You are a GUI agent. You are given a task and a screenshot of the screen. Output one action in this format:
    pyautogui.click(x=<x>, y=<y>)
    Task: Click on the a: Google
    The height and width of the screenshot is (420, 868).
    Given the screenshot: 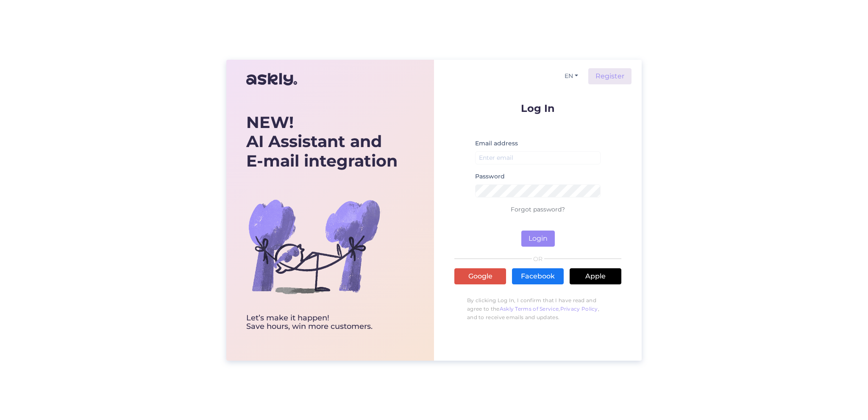 What is the action you would take?
    pyautogui.click(x=481, y=277)
    